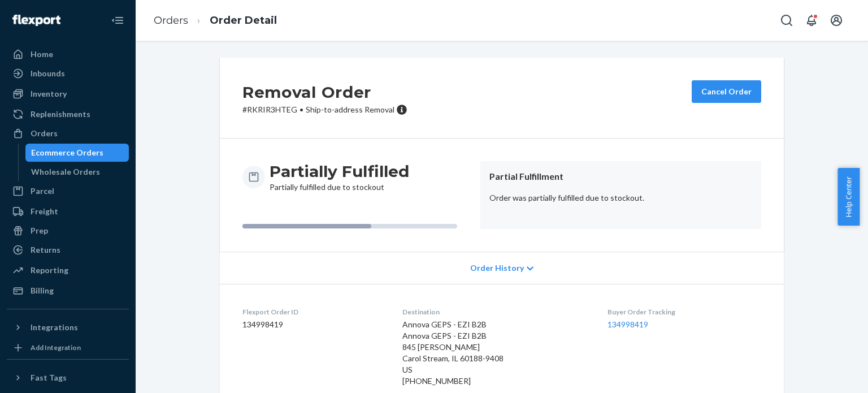 The image size is (868, 393). What do you see at coordinates (68, 212) in the screenshot?
I see `a: Freight` at bounding box center [68, 212].